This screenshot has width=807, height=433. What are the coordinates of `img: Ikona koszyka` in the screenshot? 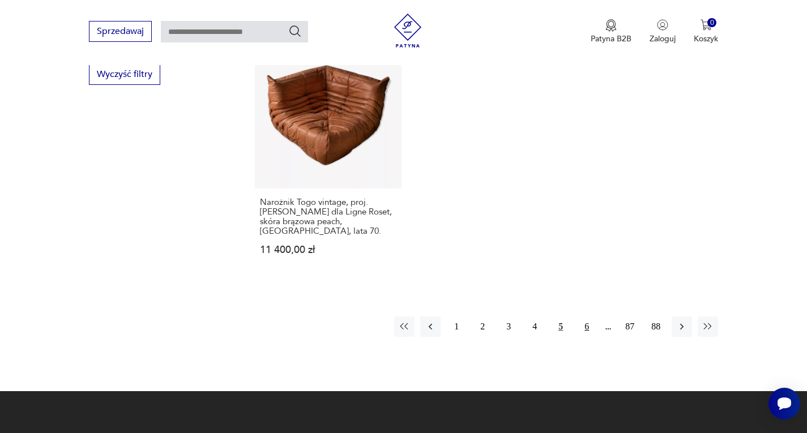 It's located at (706, 25).